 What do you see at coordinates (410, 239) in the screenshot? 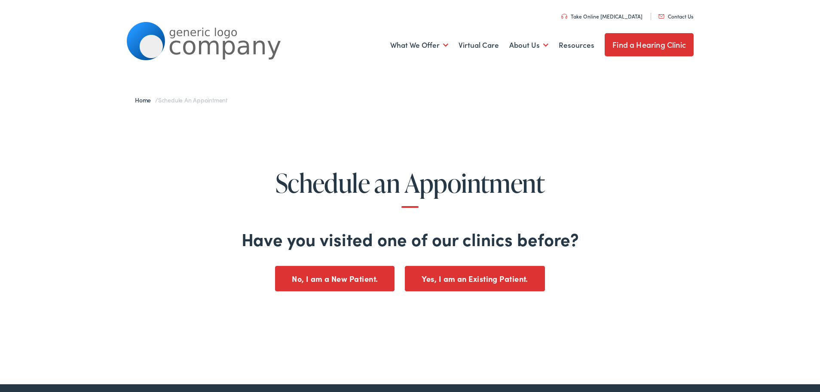
I see `h2: Have you visited one of our clinics before?` at bounding box center [410, 239].